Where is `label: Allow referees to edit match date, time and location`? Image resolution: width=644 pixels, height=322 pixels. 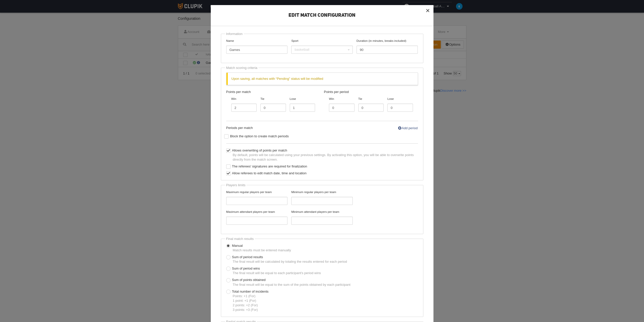
label: Allow referees to edit match date, time and location is located at coordinates (322, 172).